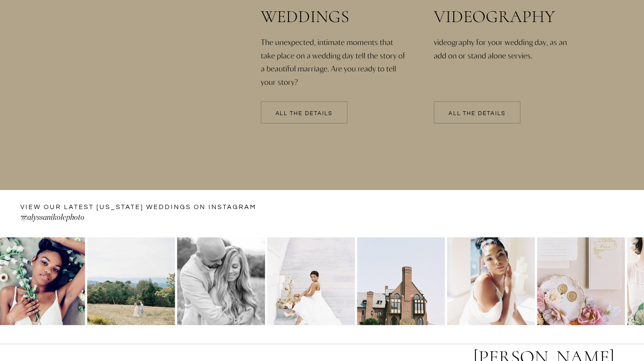  What do you see at coordinates (335, 54) in the screenshot?
I see `p: The unexpected, intimate moments that take place on a wedding day tell the story of a beautiful m...` at bounding box center [335, 54].